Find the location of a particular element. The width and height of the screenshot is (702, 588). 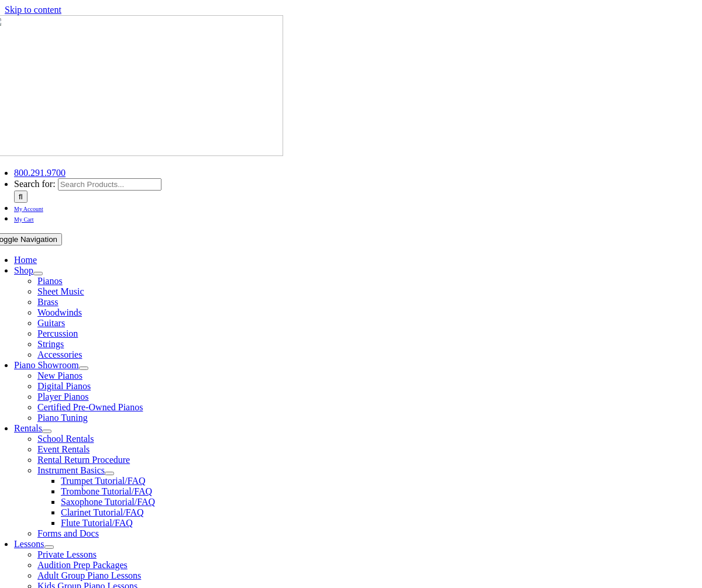

span: Forms and Docs is located at coordinates (68, 533).